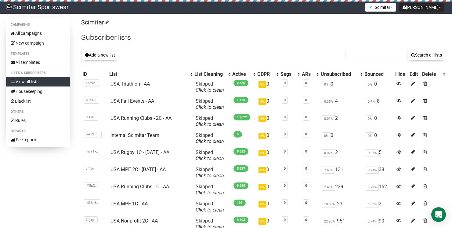  Describe the element at coordinates (290, 74) in the screenshot. I see `th: Segs: No sort applied, activate to apply an ascending sort` at that location.